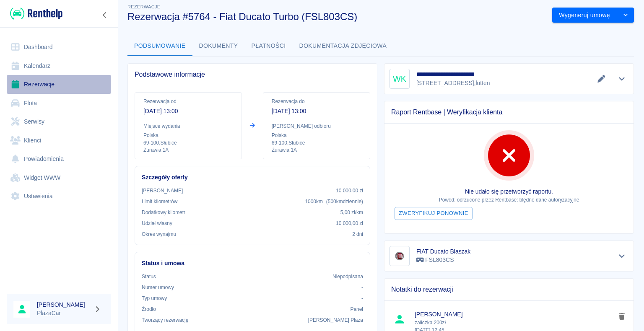 Image resolution: width=644 pixels, height=331 pixels. Describe the element at coordinates (188, 126) in the screenshot. I see `p: Miejsce wydania` at that location.